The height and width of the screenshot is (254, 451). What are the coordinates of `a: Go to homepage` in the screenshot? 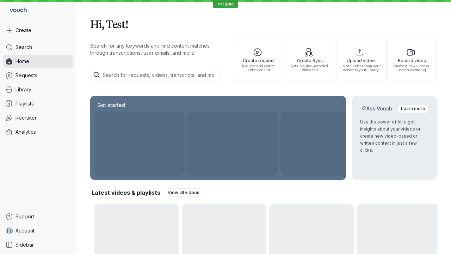 It's located at (16, 11).